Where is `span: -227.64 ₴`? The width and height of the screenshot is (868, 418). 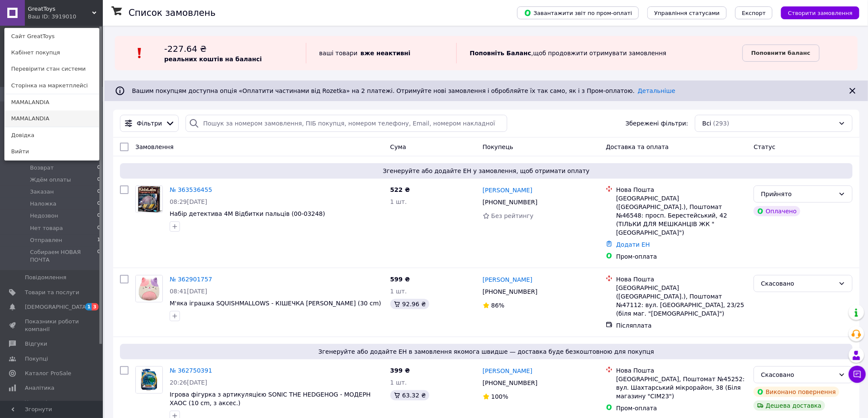 span: -227.64 ₴ is located at coordinates (185, 49).